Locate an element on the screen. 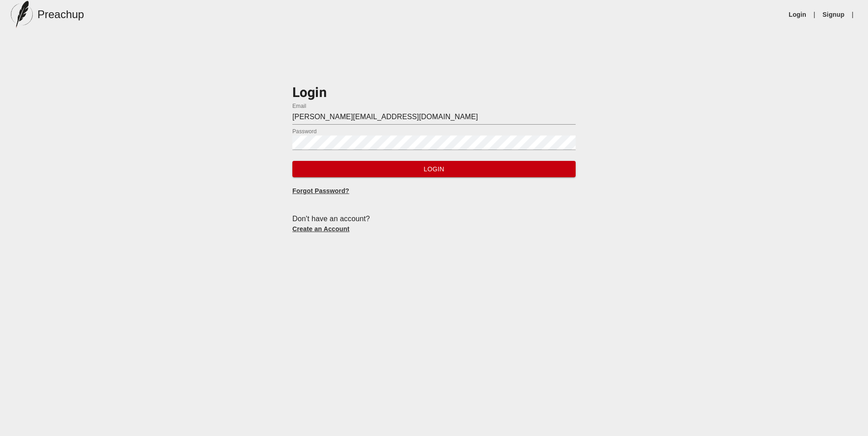  h5: Preachup is located at coordinates (60, 15).